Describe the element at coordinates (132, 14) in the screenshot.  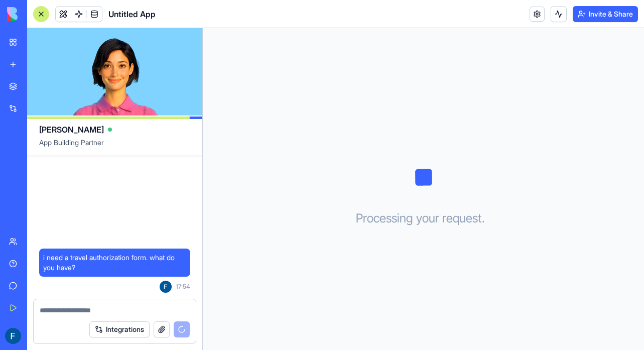
I see `span: Untitled App` at that location.